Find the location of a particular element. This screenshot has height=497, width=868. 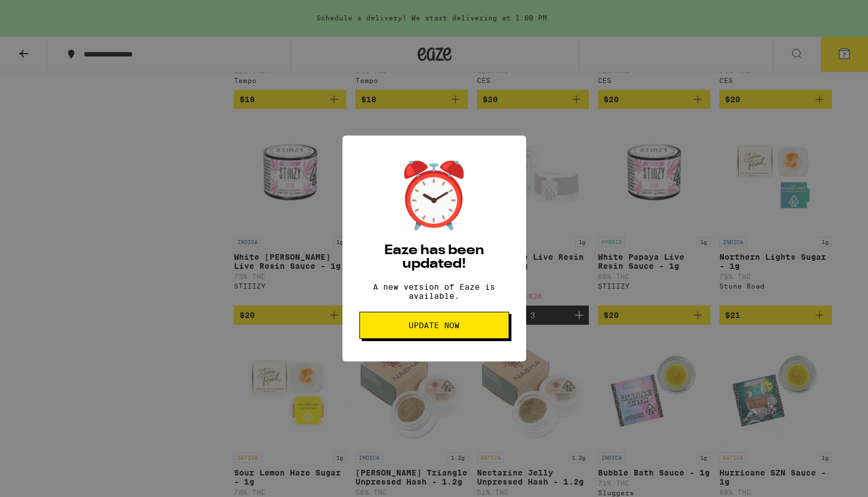

span: Update Now is located at coordinates (434, 326).